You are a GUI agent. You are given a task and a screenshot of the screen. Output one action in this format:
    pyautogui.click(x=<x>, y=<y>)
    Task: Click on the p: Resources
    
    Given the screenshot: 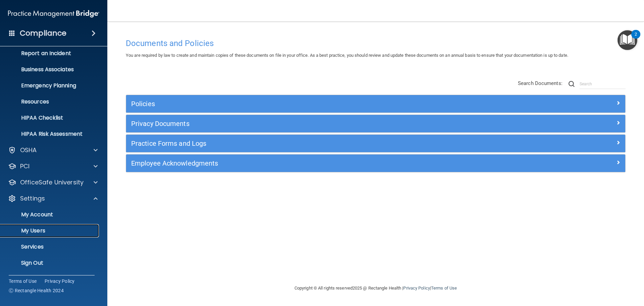 What is the action you would take?
    pyautogui.click(x=50, y=102)
    